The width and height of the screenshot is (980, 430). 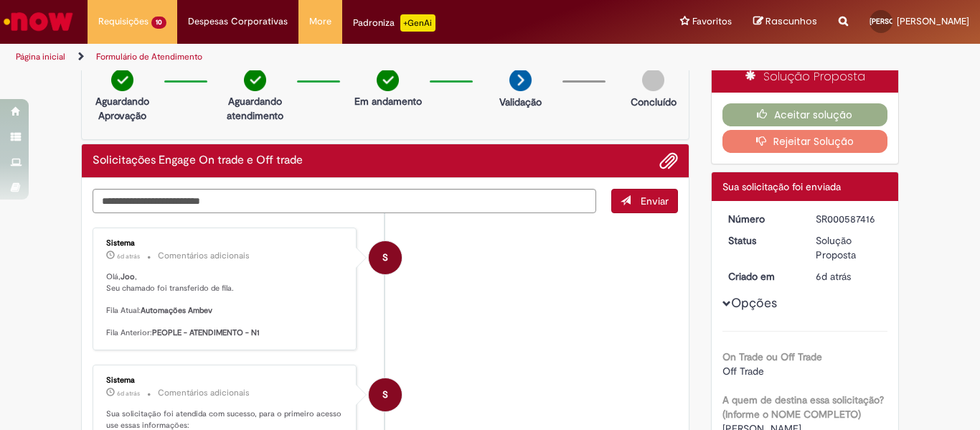 What do you see at coordinates (197, 161) in the screenshot?
I see `h2: Solicitações Engage On trade e Off trade Histórico de tíquete` at bounding box center [197, 161].